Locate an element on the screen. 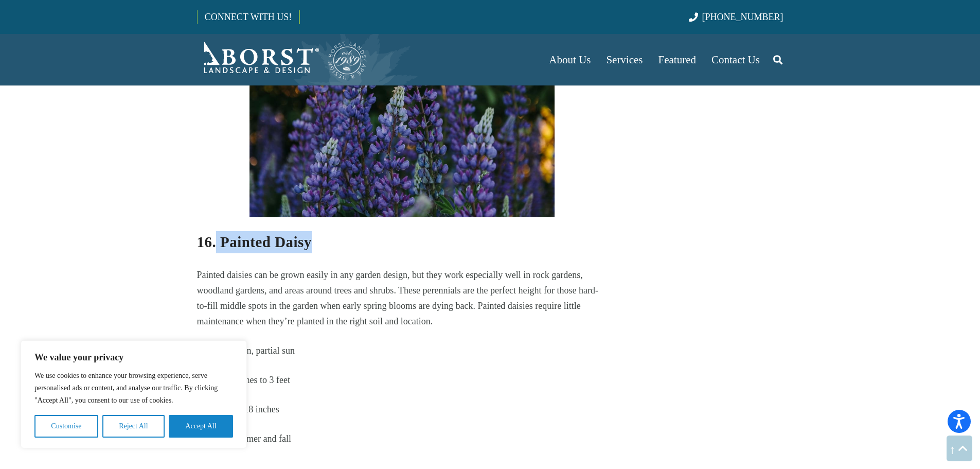  strong: 16. Painted Daisy is located at coordinates (254, 242).